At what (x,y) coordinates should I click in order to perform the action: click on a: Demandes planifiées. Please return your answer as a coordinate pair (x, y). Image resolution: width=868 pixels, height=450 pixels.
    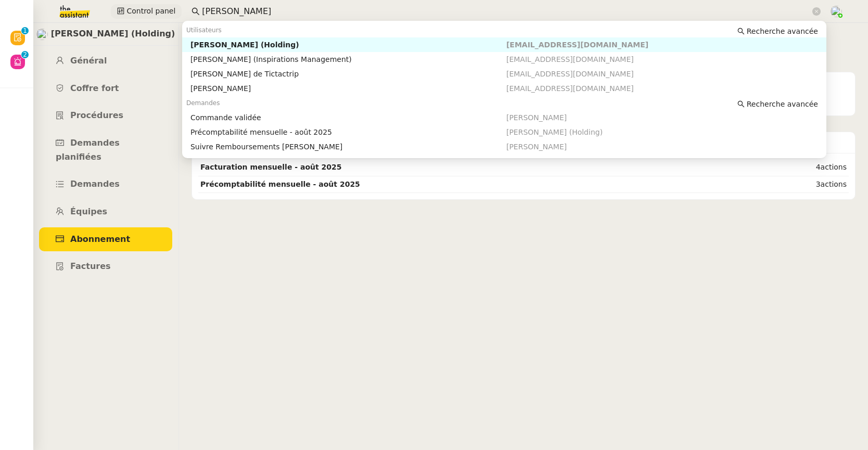
    Looking at the image, I should click on (106, 150).